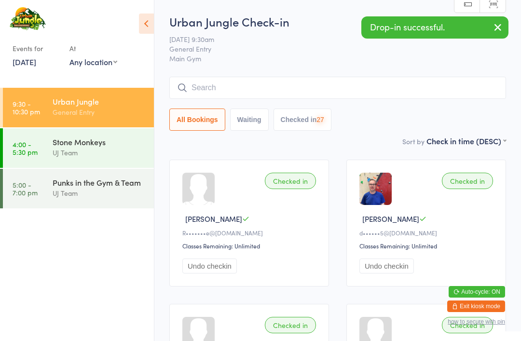 Image resolution: width=521 pixels, height=341 pixels. What do you see at coordinates (99, 182) in the screenshot?
I see `div: Punks in the Gym & Team` at bounding box center [99, 182].